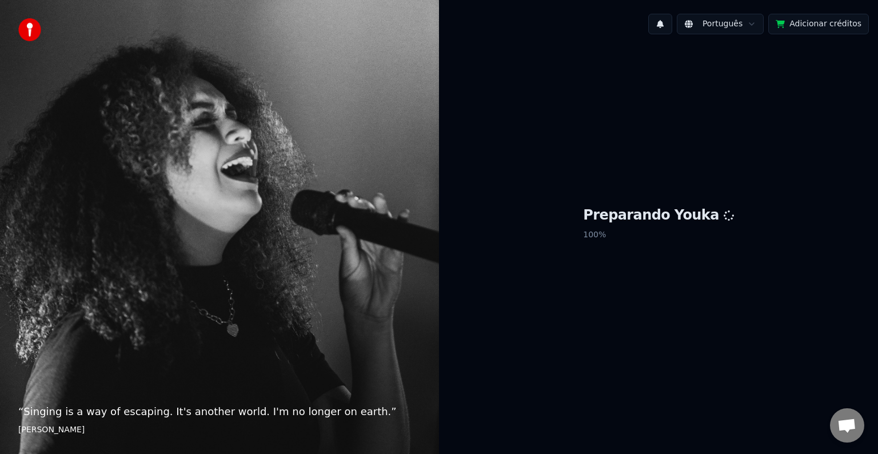 This screenshot has width=878, height=454. I want to click on h1: Preparando Youka, so click(658, 215).